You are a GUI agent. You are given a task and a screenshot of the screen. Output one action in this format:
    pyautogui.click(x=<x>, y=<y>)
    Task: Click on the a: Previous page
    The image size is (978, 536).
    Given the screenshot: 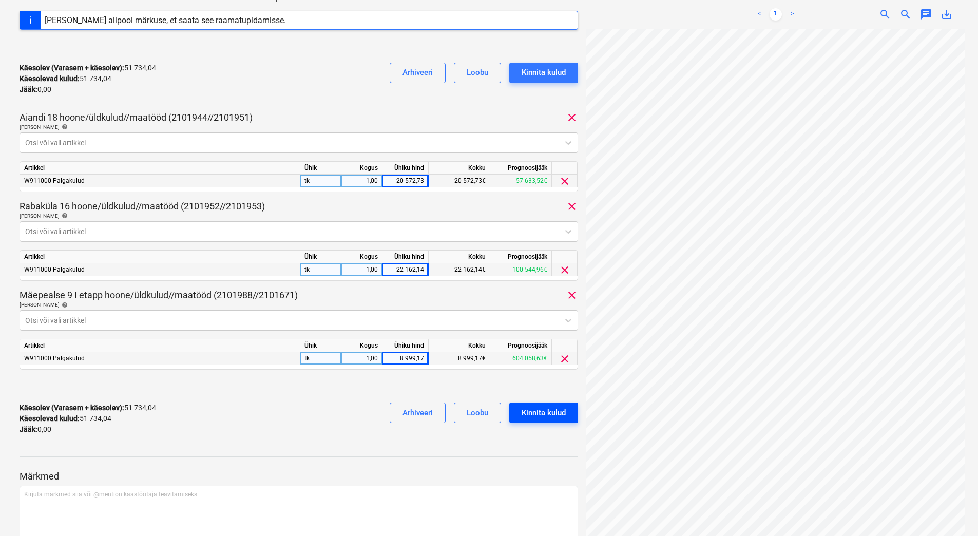 What is the action you would take?
    pyautogui.click(x=760, y=14)
    